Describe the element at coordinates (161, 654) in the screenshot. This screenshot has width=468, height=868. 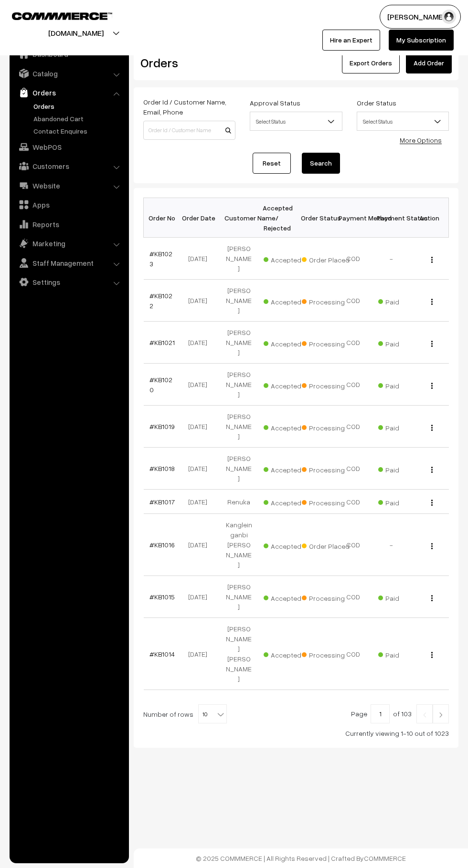
I see `a: #KB1014` at that location.